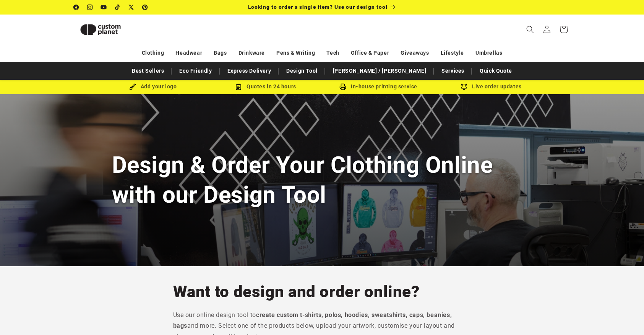  What do you see at coordinates (496, 71) in the screenshot?
I see `a: Quick Quote` at bounding box center [496, 71].